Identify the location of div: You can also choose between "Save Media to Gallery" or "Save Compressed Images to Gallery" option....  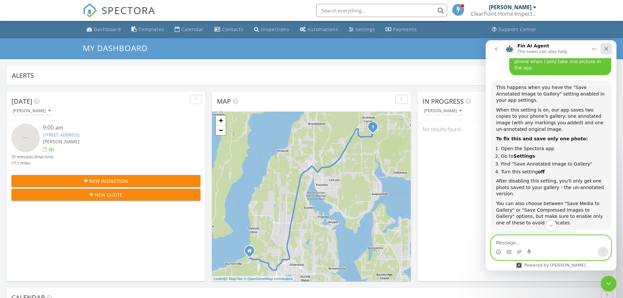
(65, 173).